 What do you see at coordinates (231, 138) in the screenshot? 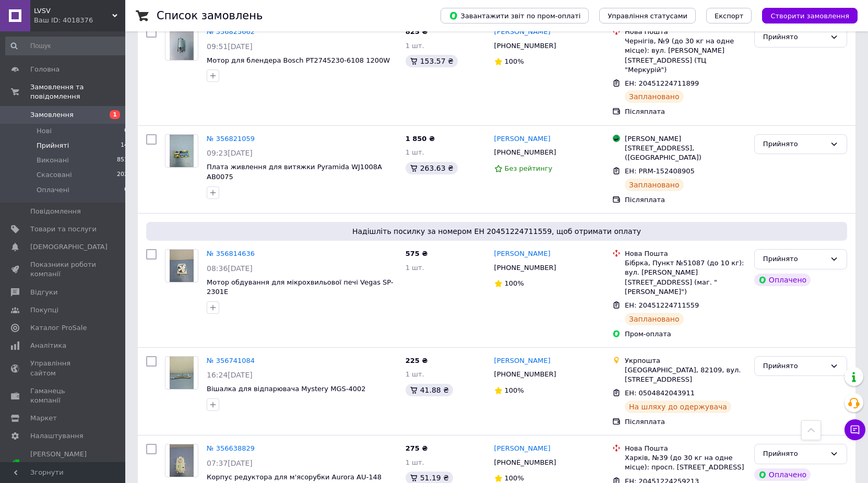
I see `a: № 356821059` at bounding box center [231, 138].